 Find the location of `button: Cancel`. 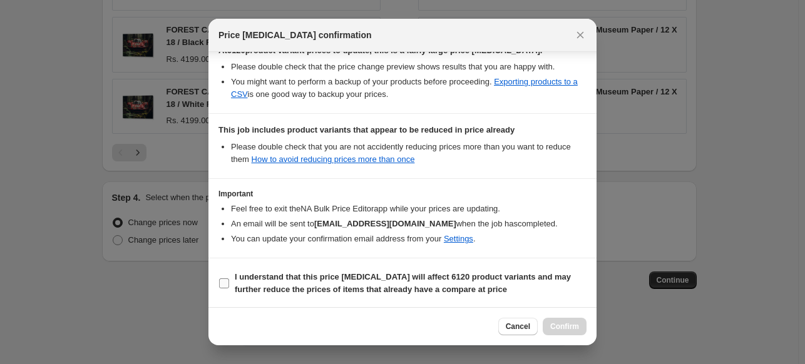

button: Cancel is located at coordinates (518, 327).